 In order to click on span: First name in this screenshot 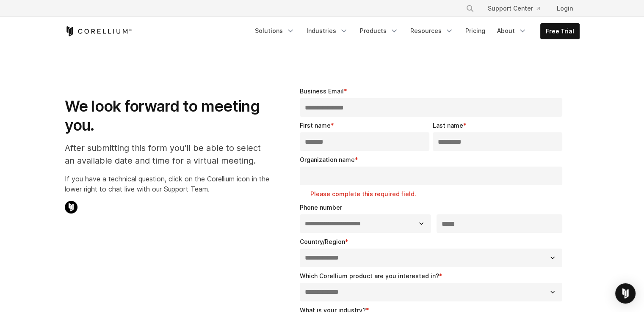, I will do `click(315, 126)`.